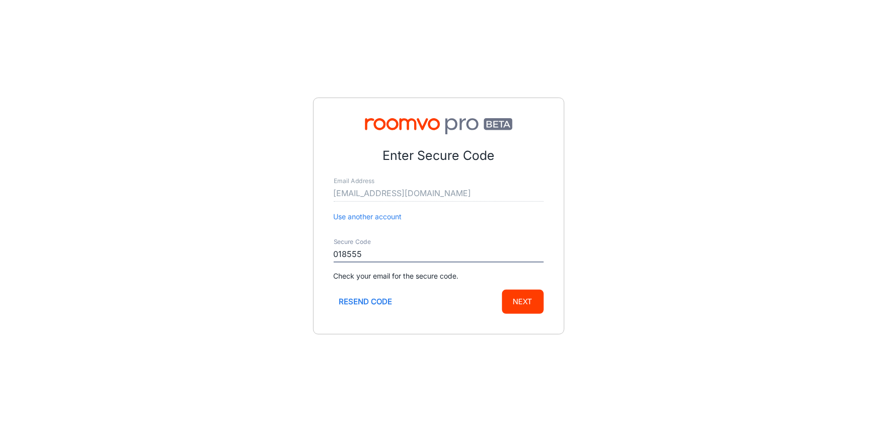  What do you see at coordinates (439, 276) in the screenshot?
I see `p: Check your email for the secure code.` at bounding box center [439, 276].